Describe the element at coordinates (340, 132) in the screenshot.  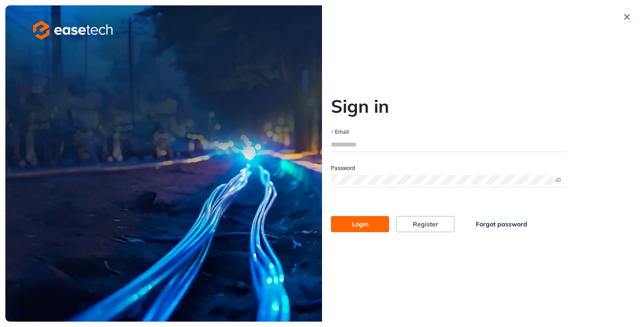
I see `label: Email` at that location.